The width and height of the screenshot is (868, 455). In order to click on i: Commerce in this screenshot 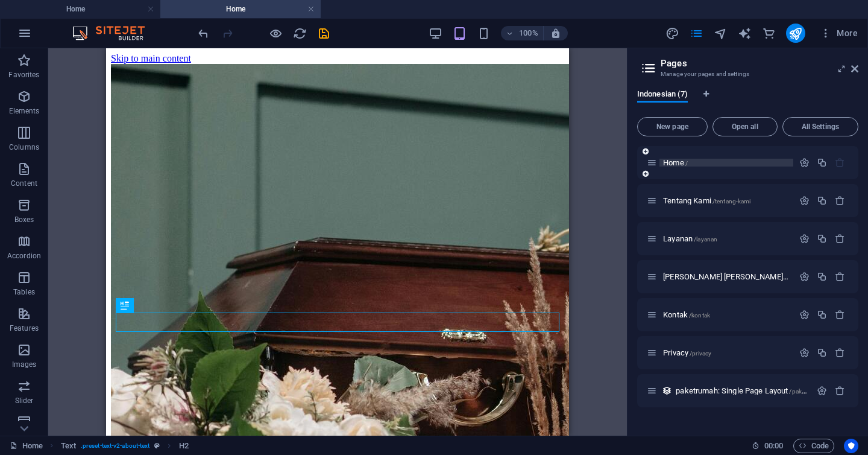, I will do `click(769, 33)`.